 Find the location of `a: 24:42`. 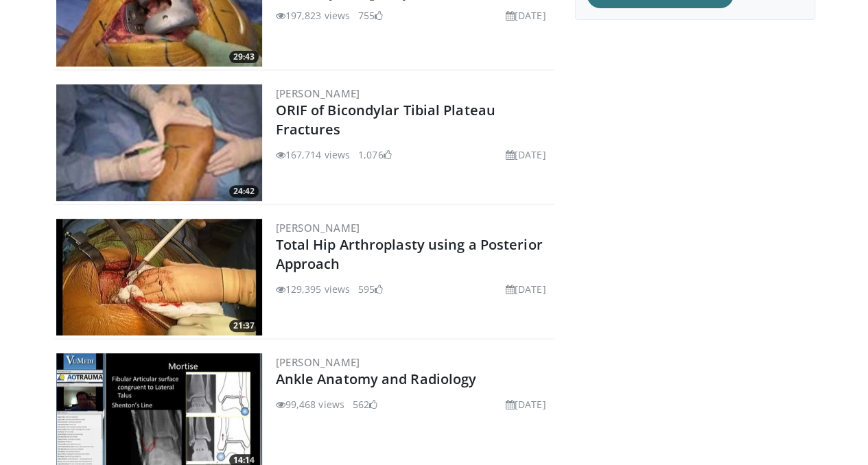

a: 24:42 is located at coordinates (159, 142).